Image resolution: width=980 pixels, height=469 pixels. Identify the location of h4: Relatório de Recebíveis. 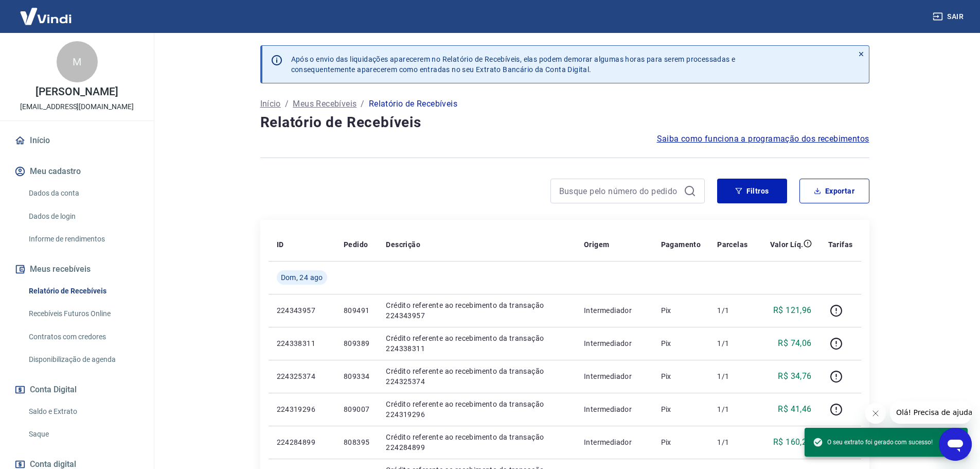
(565, 123).